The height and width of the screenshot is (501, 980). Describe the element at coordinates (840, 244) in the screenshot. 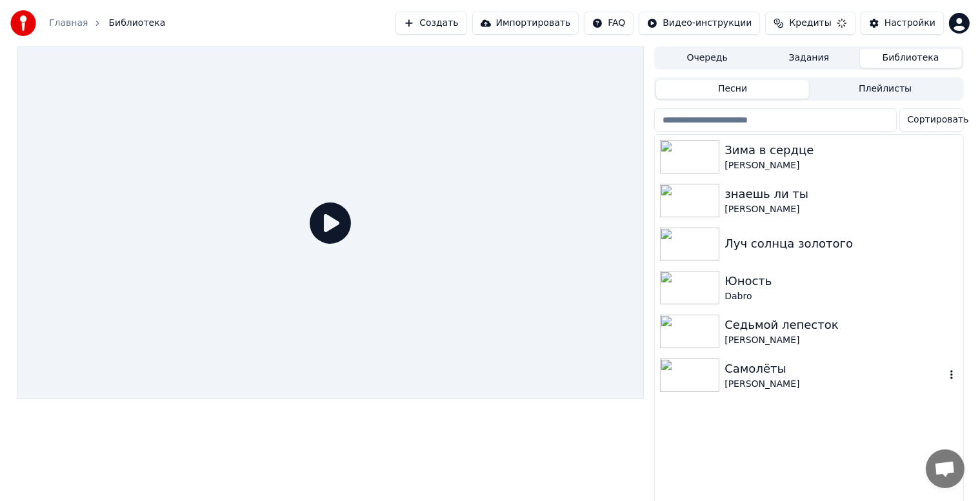

I see `div: Луч солнца золотого` at that location.